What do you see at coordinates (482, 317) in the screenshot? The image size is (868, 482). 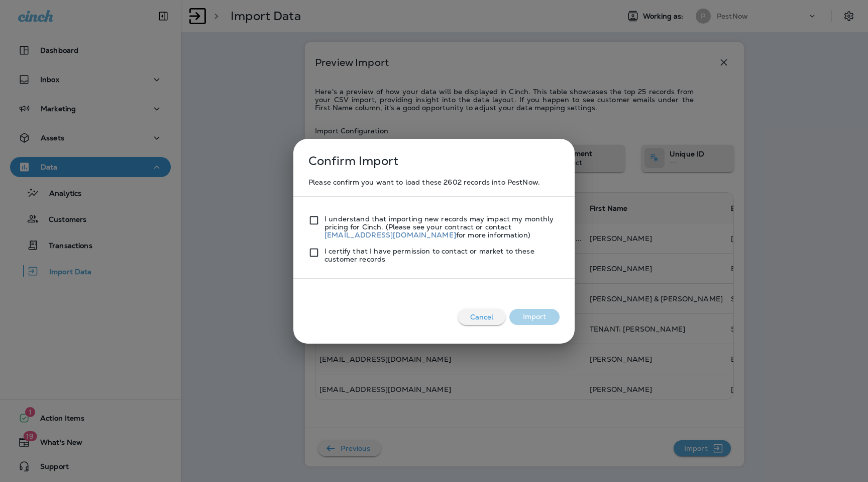 I see `p: Cancel` at bounding box center [482, 317].